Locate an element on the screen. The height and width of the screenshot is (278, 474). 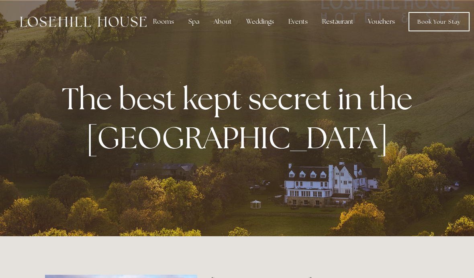
div: Weddings is located at coordinates (260, 22).